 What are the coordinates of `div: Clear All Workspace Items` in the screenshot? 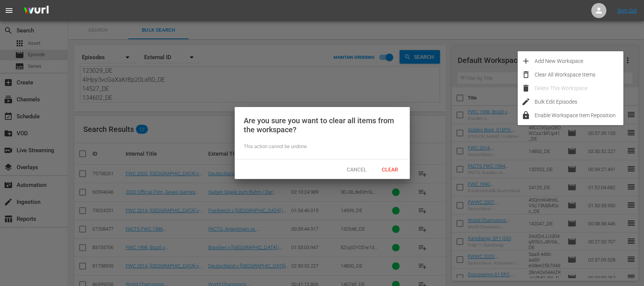 It's located at (579, 75).